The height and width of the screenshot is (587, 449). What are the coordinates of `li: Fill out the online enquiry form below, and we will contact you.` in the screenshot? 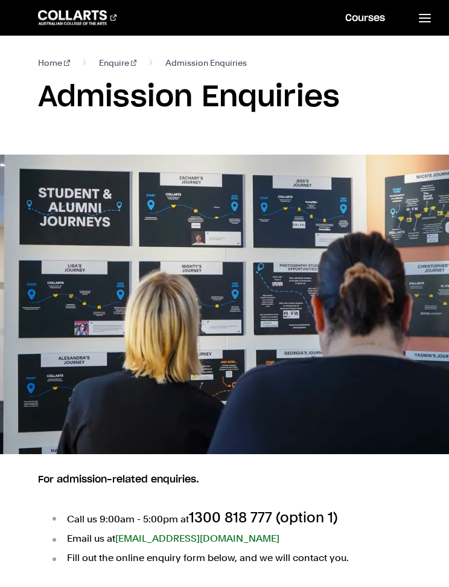 It's located at (231, 558).